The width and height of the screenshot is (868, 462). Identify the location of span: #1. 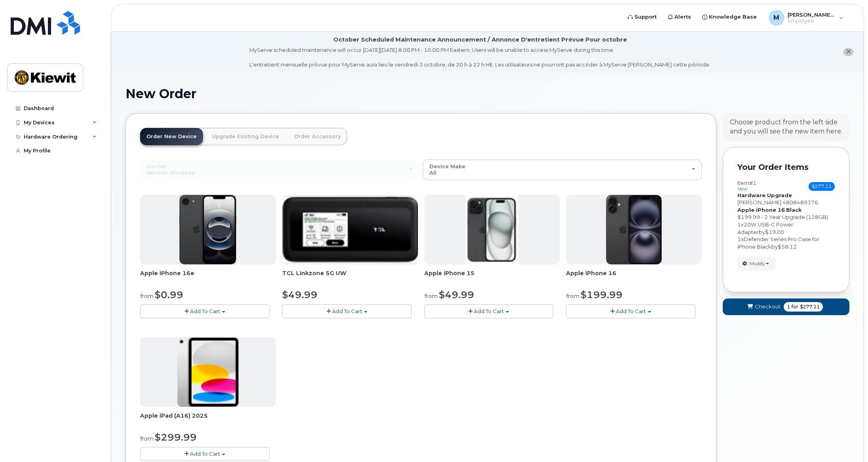
(753, 183).